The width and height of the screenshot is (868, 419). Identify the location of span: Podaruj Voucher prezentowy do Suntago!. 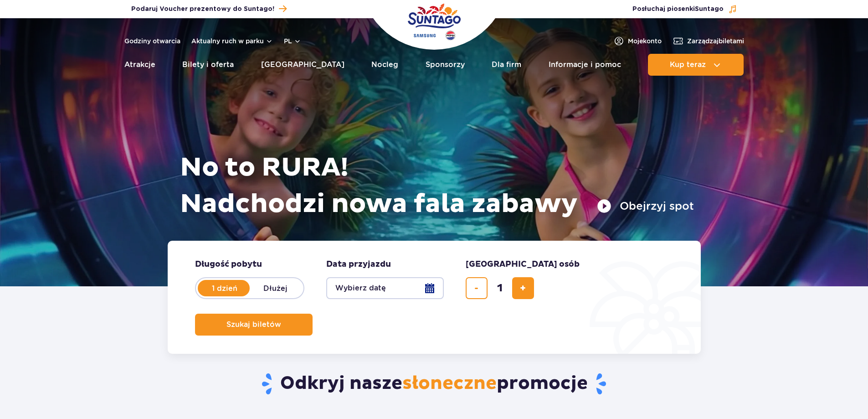
(203, 9).